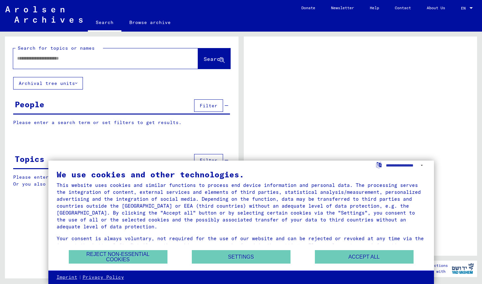  What do you see at coordinates (241, 245) in the screenshot?
I see `div: Your consent is always voluntary, not required for the use of our website and can be rejected or ...` at bounding box center [241, 245].